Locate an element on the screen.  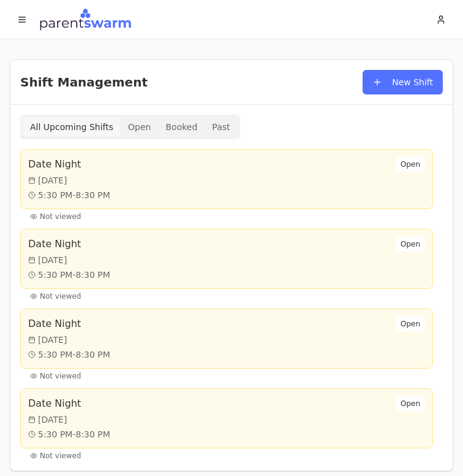
h2: Shift Management is located at coordinates (84, 82).